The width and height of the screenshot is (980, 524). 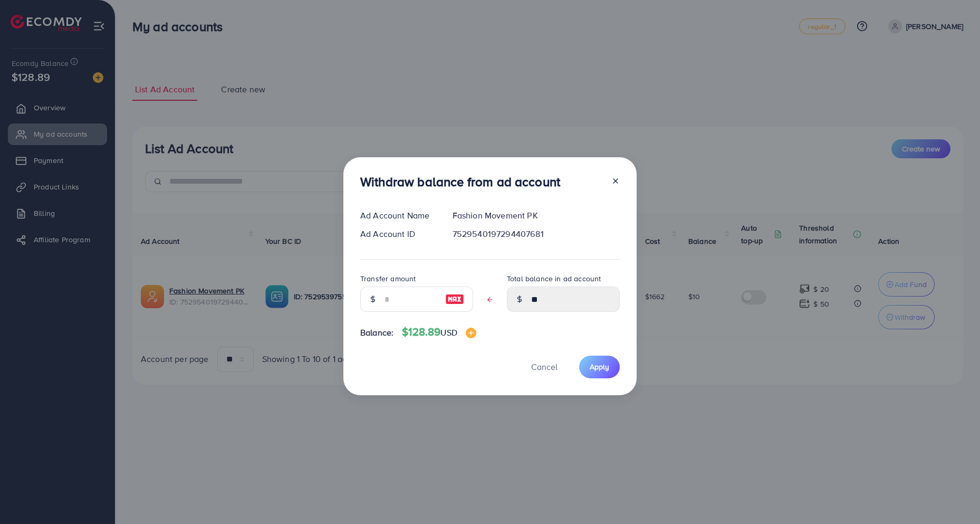 What do you see at coordinates (460, 181) in the screenshot?
I see `h3: Withdraw balance from ad account` at bounding box center [460, 181].